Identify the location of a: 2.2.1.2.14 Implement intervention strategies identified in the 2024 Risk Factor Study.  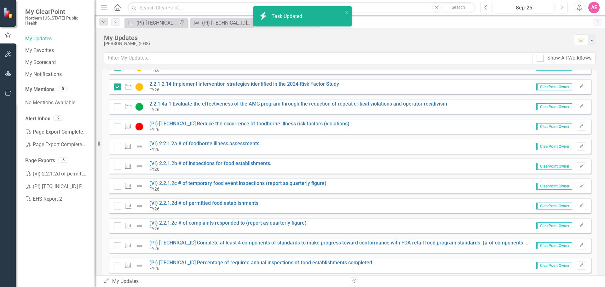
(244, 84).